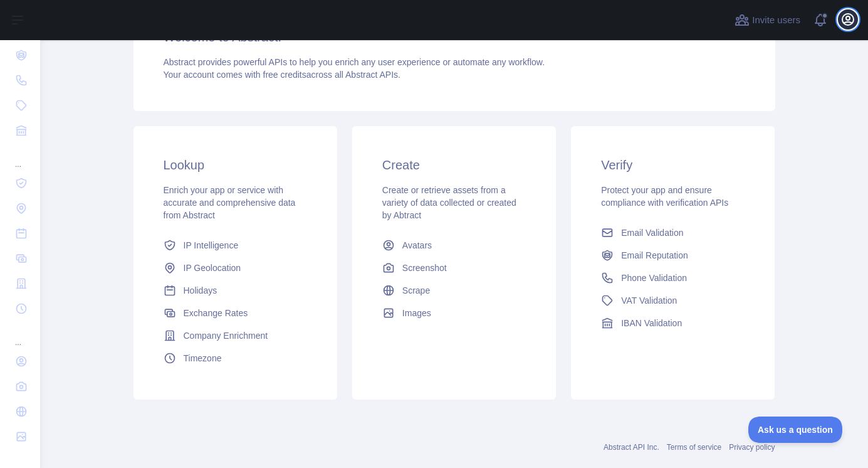  Describe the element at coordinates (449, 203) in the screenshot. I see `span: Create or retrieve assets from a variety of data collected or created by Abtract` at that location.